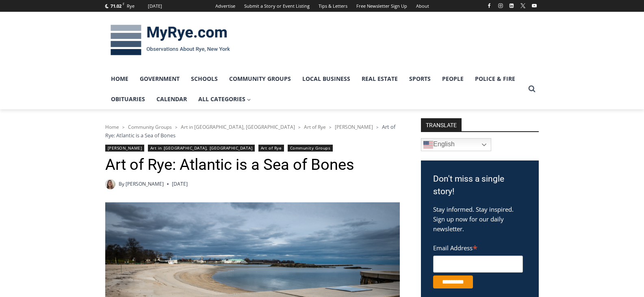  What do you see at coordinates (150, 127) in the screenshot?
I see `span: Community Groups` at bounding box center [150, 127].